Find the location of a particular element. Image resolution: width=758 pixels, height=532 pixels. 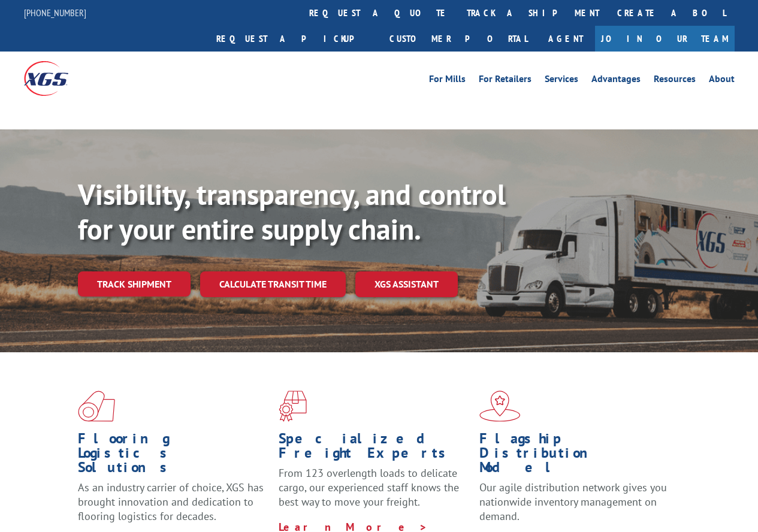

a: Calculate transit time is located at coordinates (273, 284).